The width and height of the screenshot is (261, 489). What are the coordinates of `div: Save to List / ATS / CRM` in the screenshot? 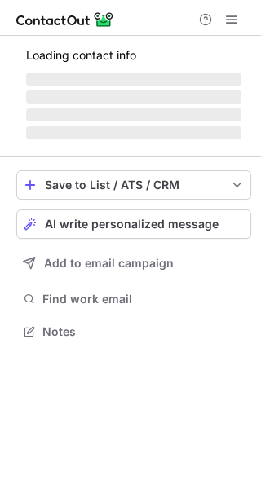 It's located at (134, 185).